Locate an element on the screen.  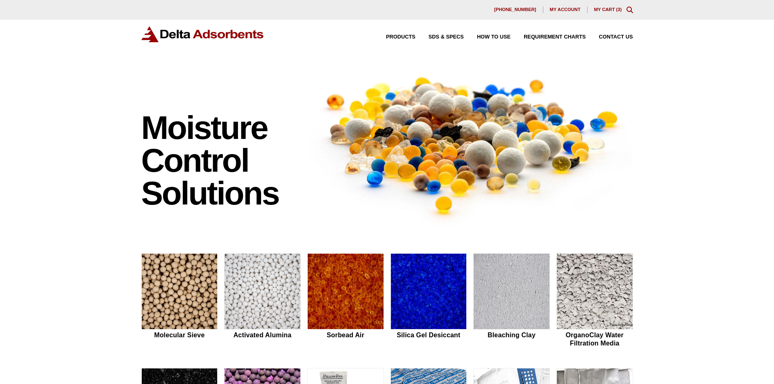
span: Requirement Charts is located at coordinates (554, 37).